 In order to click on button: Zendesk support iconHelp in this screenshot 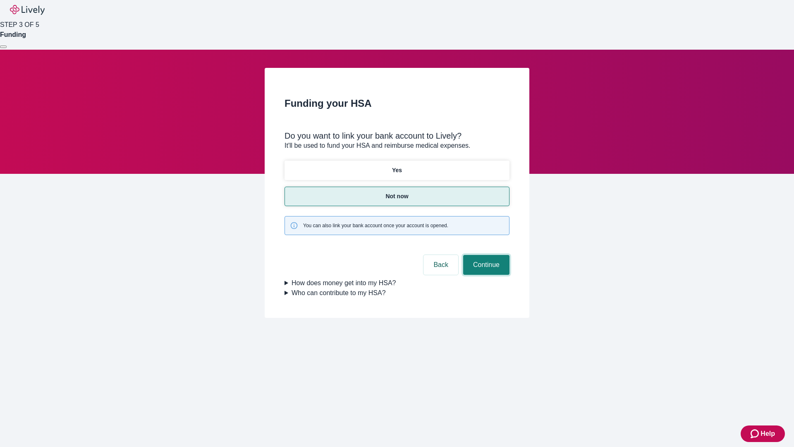, I will do `click(763, 433)`.